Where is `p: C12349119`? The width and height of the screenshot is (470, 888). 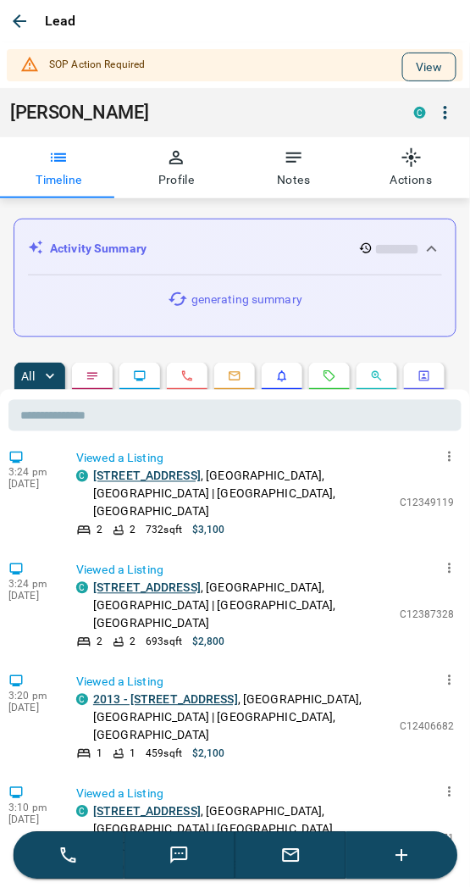 p: C12349119 is located at coordinates (427, 503).